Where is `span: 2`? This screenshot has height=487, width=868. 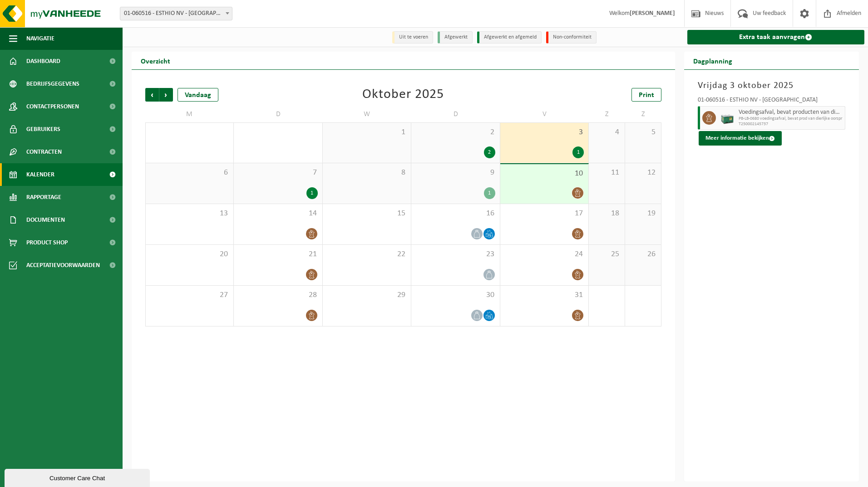 span: 2 is located at coordinates (455, 132).